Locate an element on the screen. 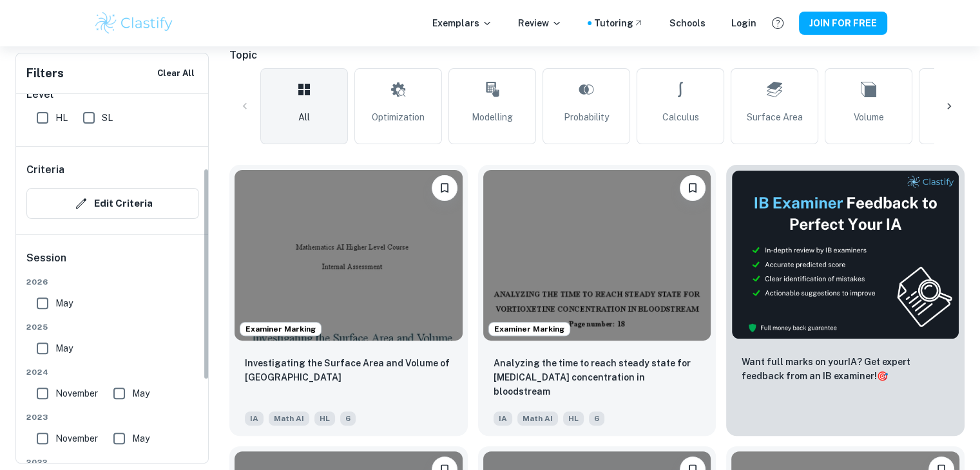 Image resolution: width=980 pixels, height=470 pixels. a: Examiner MarkingPlease log in to bookmark exemplarsInvestigating the Surface Area and Volume of L... is located at coordinates (349, 300).